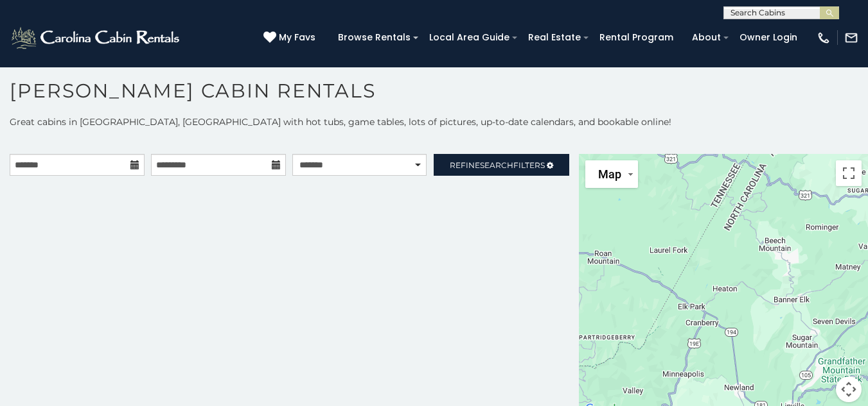 This screenshot has height=406, width=868. I want to click on button: Toggle fullscreen view, so click(849, 174).